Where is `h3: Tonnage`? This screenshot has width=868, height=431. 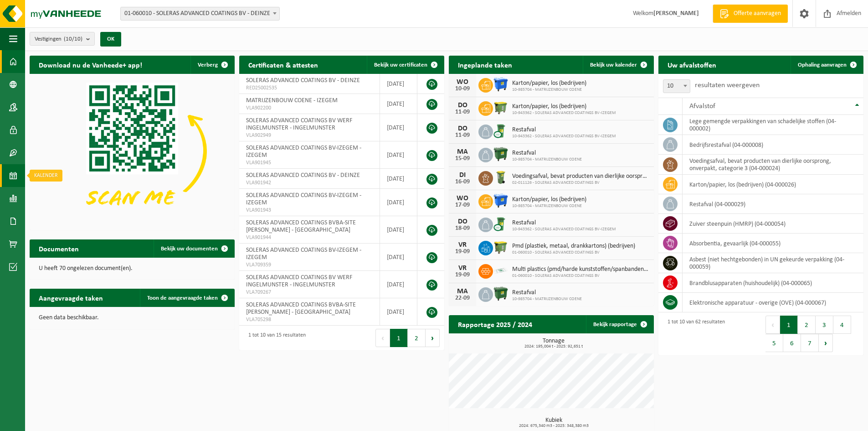 h3: Tonnage is located at coordinates (554, 343).